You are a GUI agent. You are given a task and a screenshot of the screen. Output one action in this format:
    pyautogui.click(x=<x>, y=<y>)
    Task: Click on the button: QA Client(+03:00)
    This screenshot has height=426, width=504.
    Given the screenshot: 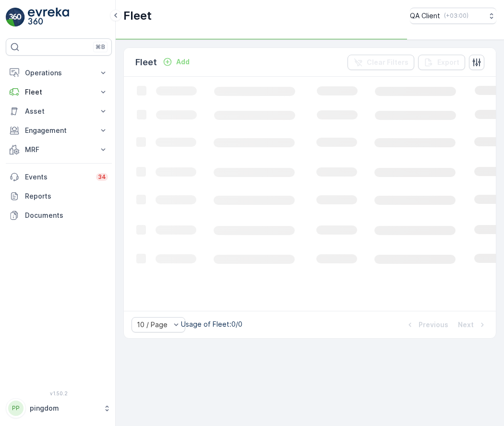 What is the action you would take?
    pyautogui.click(x=453, y=16)
    